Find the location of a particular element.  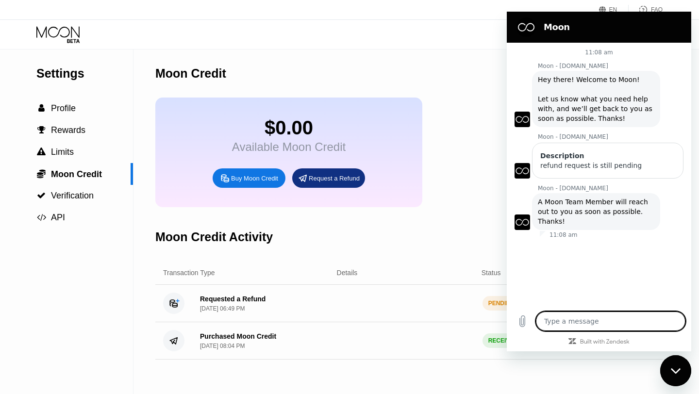

div: Settings is located at coordinates (84, 73).